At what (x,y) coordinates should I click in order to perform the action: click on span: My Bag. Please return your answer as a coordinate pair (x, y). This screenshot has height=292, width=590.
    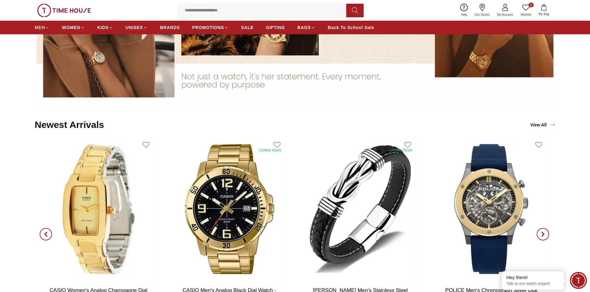
    Looking at the image, I should click on (543, 14).